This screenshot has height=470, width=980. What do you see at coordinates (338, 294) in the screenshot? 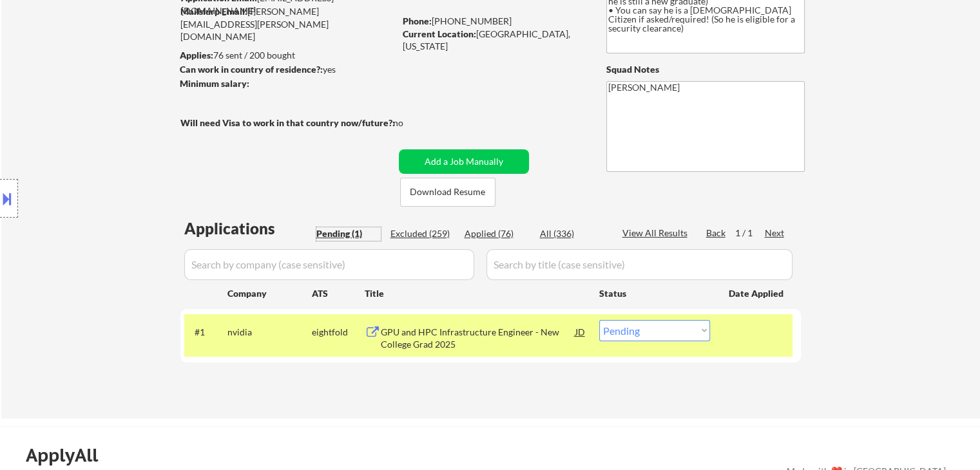
I see `div: ATS` at bounding box center [338, 294].